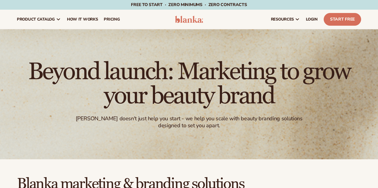  Describe the element at coordinates (189, 5) in the screenshot. I see `span: Free to start · ZERO minimums · ZERO contracts` at that location.